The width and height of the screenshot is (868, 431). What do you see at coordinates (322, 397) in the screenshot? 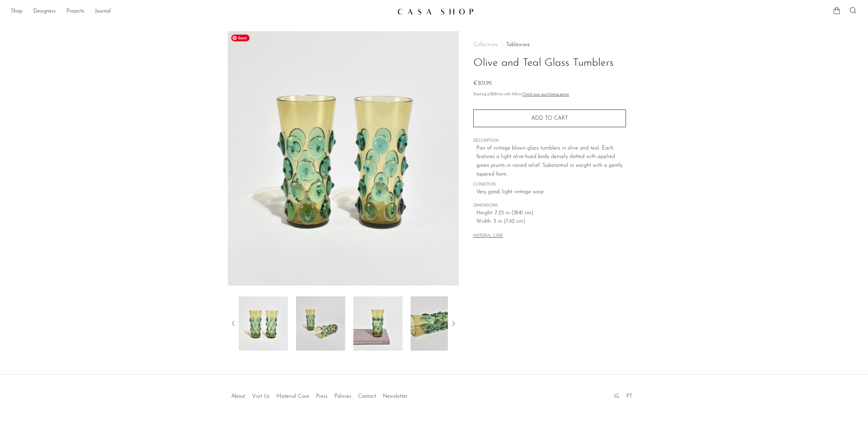
I see `a: Press` at bounding box center [322, 397].